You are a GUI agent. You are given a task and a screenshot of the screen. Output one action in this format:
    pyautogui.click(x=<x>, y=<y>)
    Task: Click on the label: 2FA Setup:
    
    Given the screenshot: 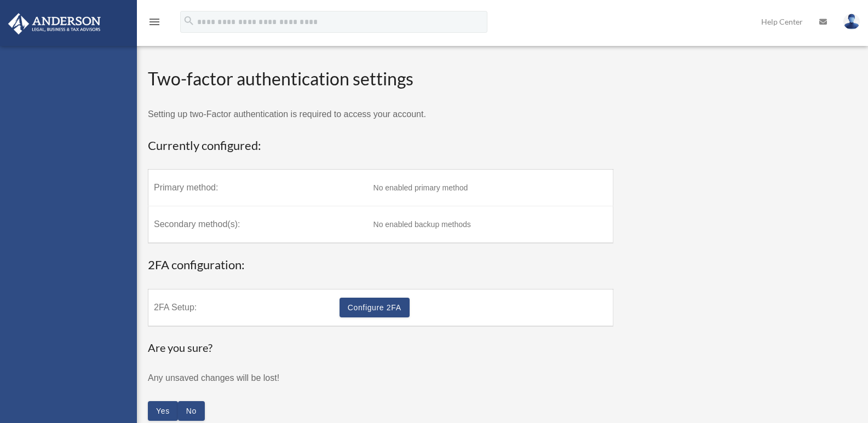 What is the action you would take?
    pyautogui.click(x=241, y=308)
    